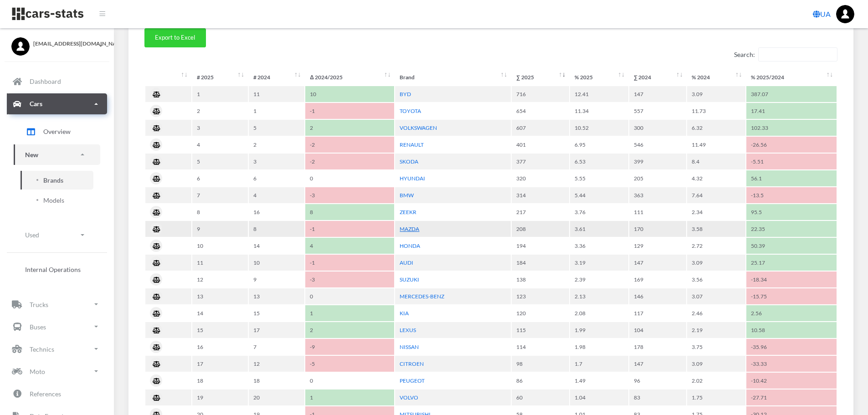  Describe the element at coordinates (453, 77) in the screenshot. I see `th: Brand: activate to sort column ascending` at that location.